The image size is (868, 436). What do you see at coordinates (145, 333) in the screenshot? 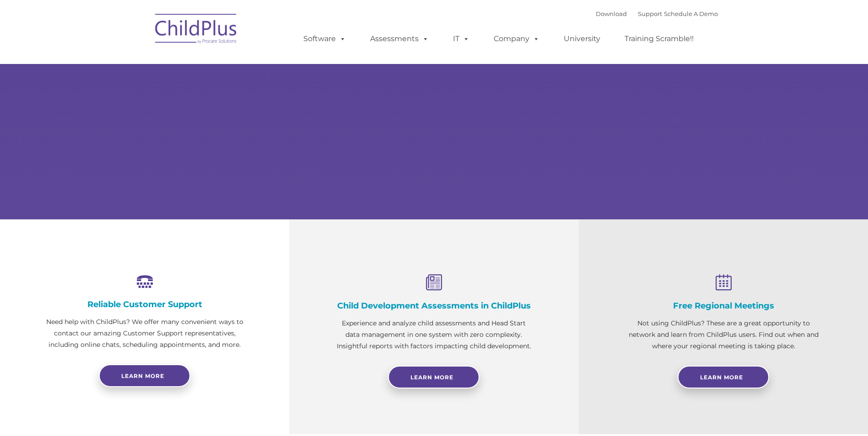
I see `p: Need help with ChildPlus? We offer many convenient ways to contact our amazing Customer Support r...` at bounding box center [145, 333].